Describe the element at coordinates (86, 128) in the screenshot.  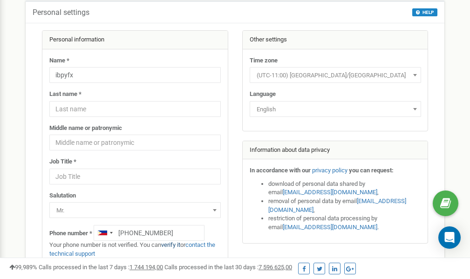
I see `label: Middle name or patronymic` at that location.